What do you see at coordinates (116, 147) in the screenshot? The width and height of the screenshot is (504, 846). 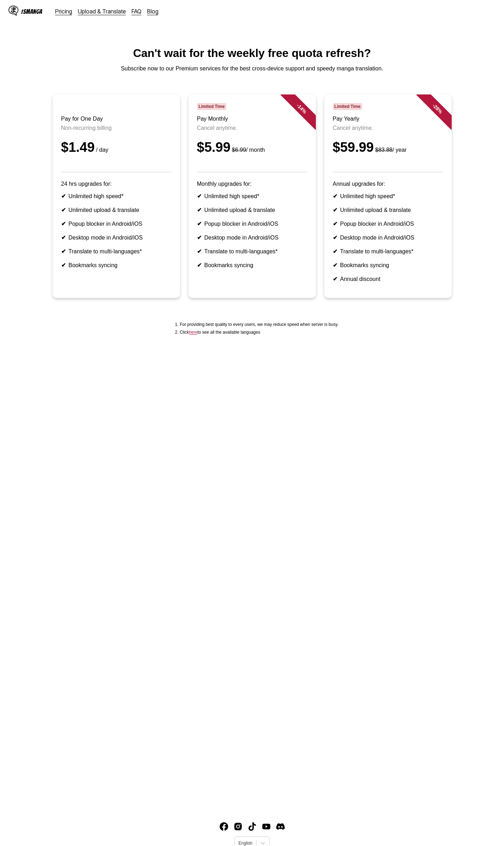 I see `div: $1.49` at bounding box center [116, 147].